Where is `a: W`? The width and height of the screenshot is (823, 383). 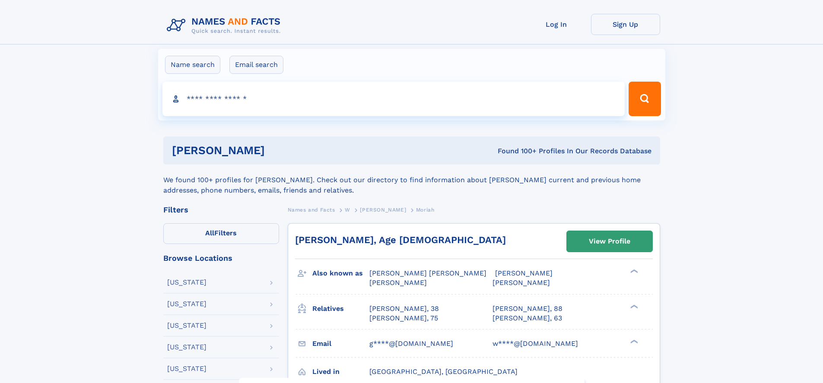 a: W is located at coordinates (347, 209).